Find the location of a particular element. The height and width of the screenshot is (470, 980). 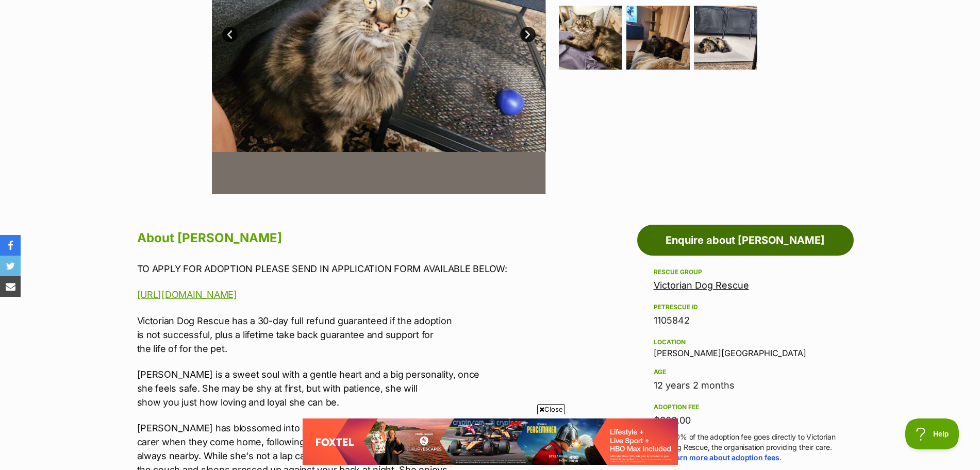

p: 100% of the adoption fee goes directly to Victorian Dog Rescue, the organisation providing their ... is located at coordinates (753, 447).